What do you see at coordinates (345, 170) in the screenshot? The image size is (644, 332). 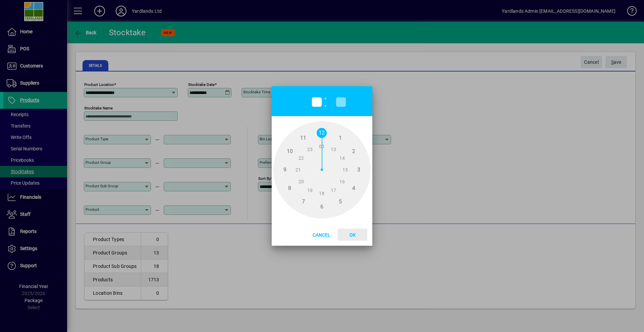 I see `span: 15` at bounding box center [345, 170].